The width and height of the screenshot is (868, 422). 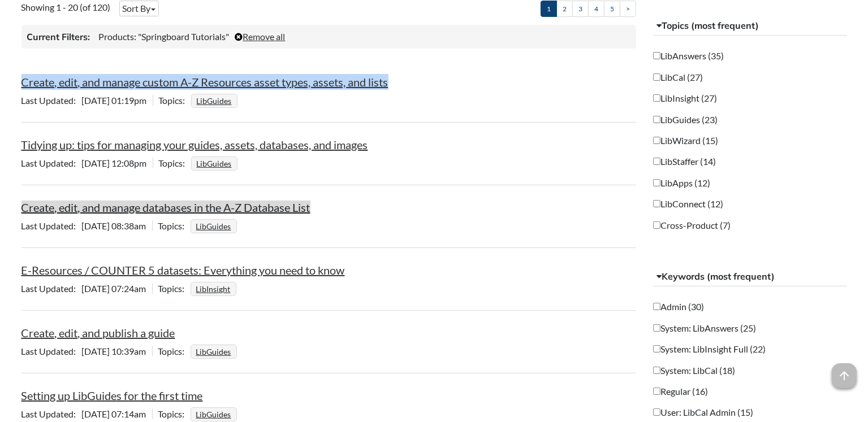 What do you see at coordinates (657, 328) in the screenshot?
I see `input: System: LibAnswers (25)` at bounding box center [657, 328].